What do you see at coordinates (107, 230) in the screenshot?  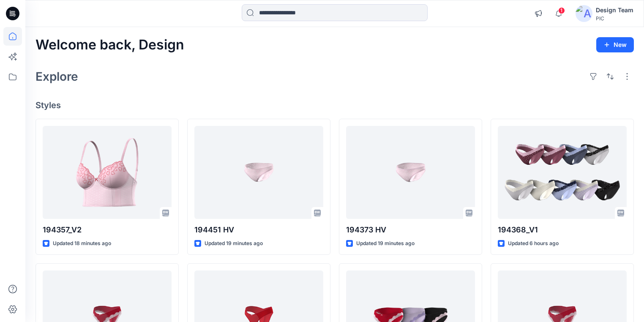 I see `p: 194357_V2` at bounding box center [107, 230].